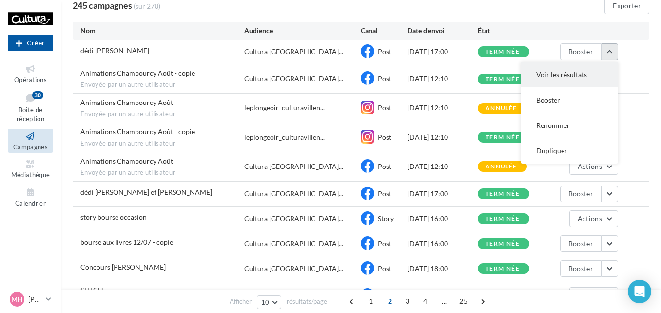 The height and width of the screenshot is (313, 661). I want to click on div: Open Intercom Messenger, so click(640, 291).